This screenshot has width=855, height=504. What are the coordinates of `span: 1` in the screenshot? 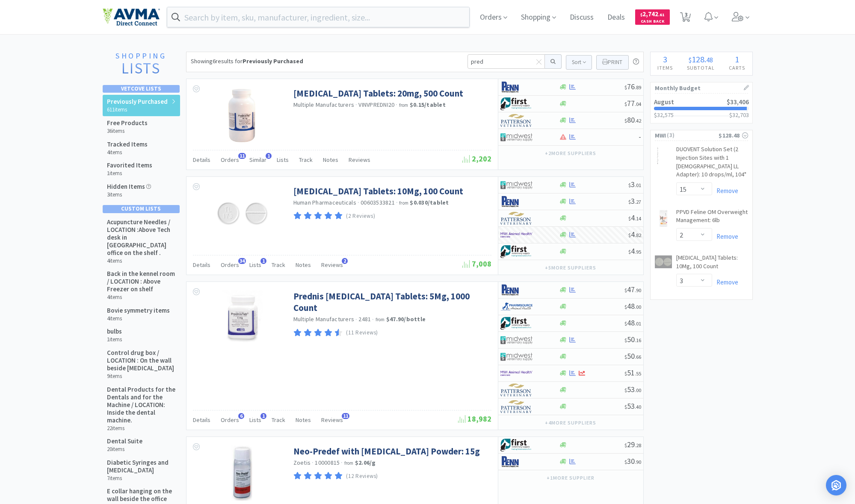 It's located at (264, 261).